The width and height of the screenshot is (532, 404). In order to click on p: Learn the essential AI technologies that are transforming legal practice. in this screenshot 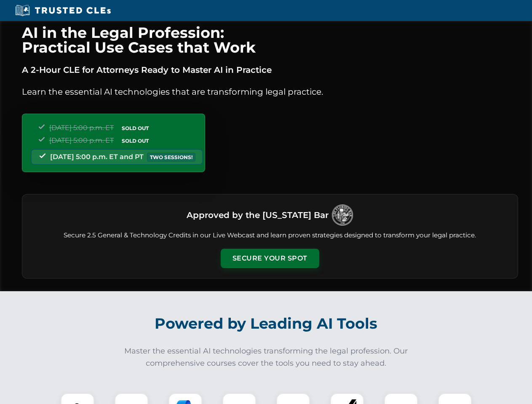, I will do `click(270, 92)`.